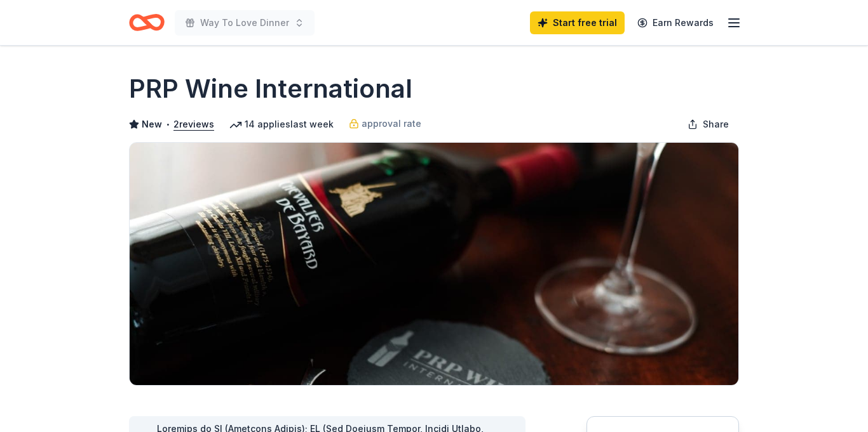 This screenshot has height=432, width=868. Describe the element at coordinates (147, 22) in the screenshot. I see `a: Home` at that location.